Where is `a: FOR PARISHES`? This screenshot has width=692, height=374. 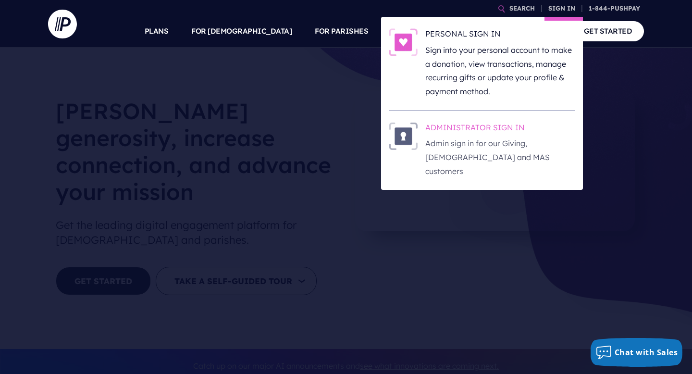 a: FOR PARISHES is located at coordinates (341, 31).